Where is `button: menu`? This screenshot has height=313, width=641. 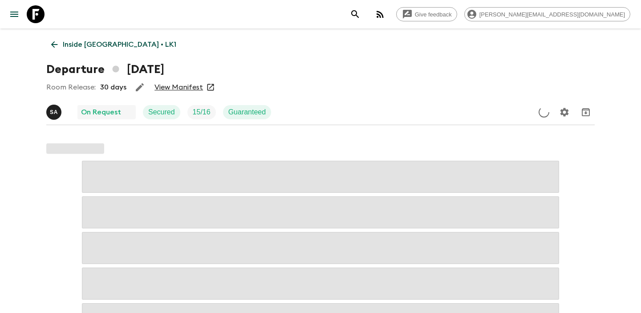
button: menu is located at coordinates (14, 14).